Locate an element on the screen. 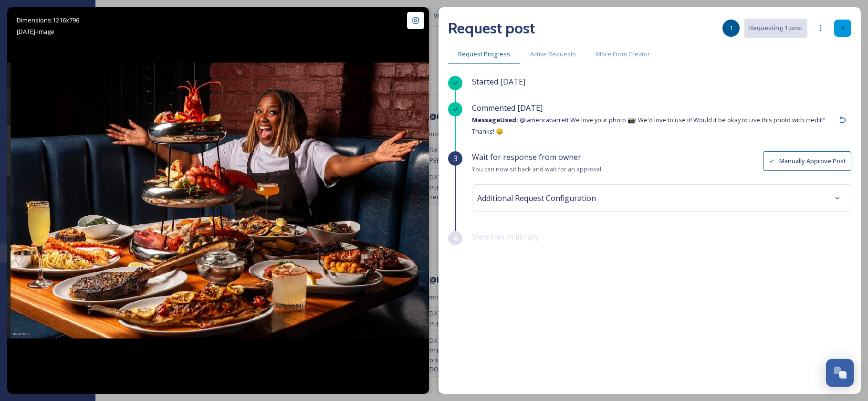  span: View files in library is located at coordinates (505, 237).